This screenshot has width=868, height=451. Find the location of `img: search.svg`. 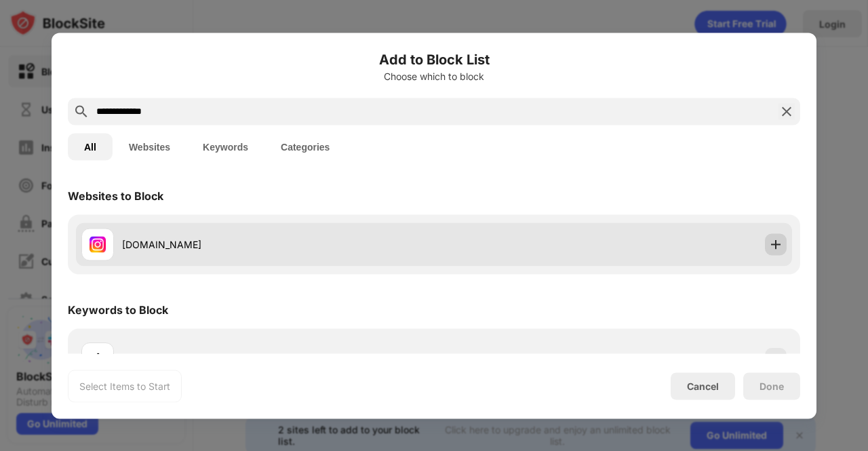

img: search.svg is located at coordinates (82, 111).